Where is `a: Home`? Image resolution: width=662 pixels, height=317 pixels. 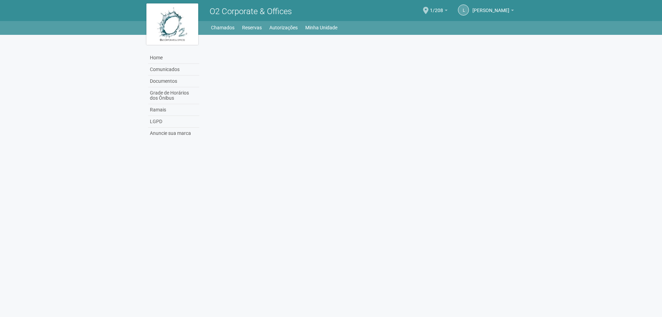 a: Home is located at coordinates (174, 58).